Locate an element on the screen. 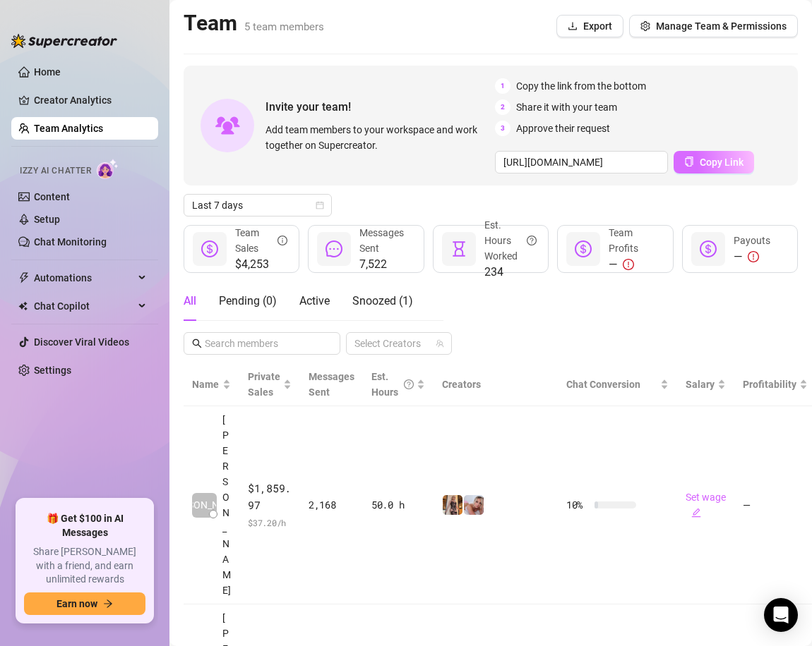 The image size is (812, 646). span: $ 37.20 /h is located at coordinates (269, 523).